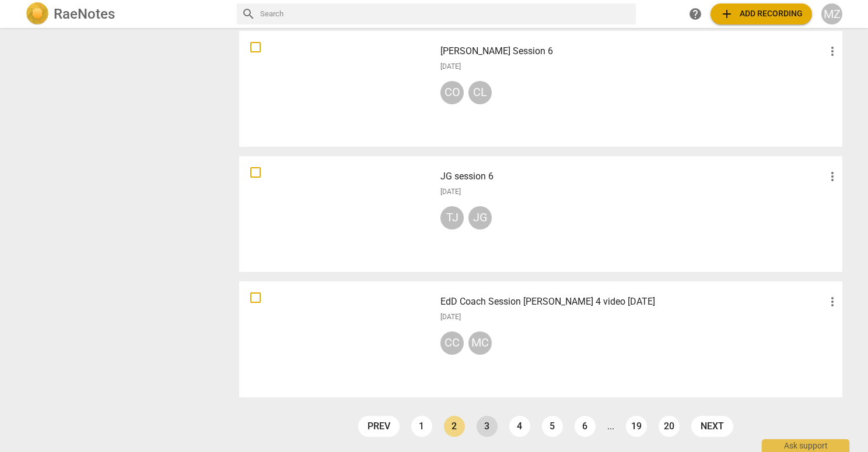  Describe the element at coordinates (127, 14) in the screenshot. I see `a: LogoRaeNotes` at that location.